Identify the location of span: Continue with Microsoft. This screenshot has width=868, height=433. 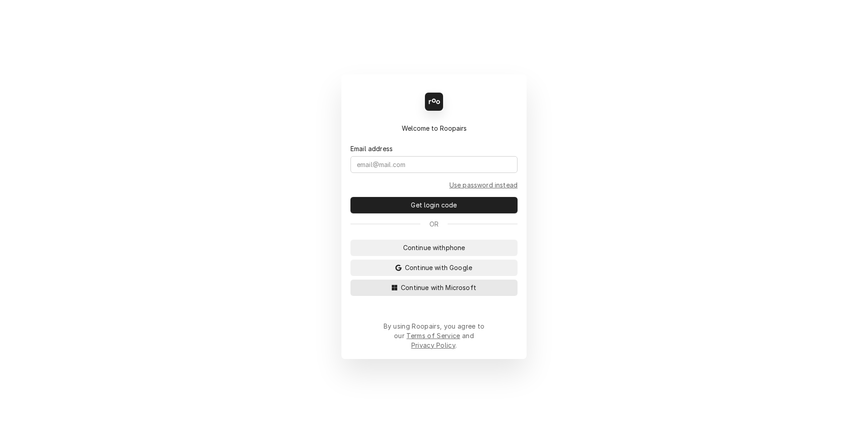
(439, 287).